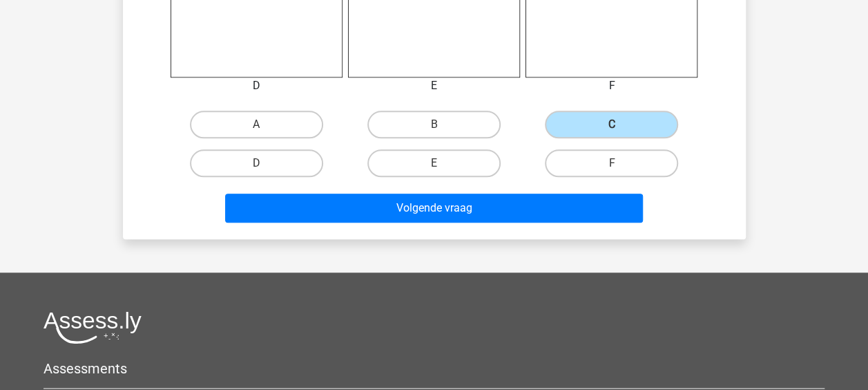 The height and width of the screenshot is (390, 868). What do you see at coordinates (433, 163) in the screenshot?
I see `label: E` at bounding box center [433, 163].